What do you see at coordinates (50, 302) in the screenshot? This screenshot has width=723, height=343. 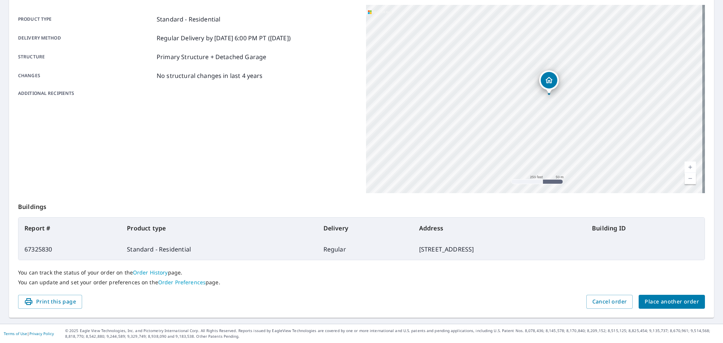 I see `span: Print this page` at bounding box center [50, 302].